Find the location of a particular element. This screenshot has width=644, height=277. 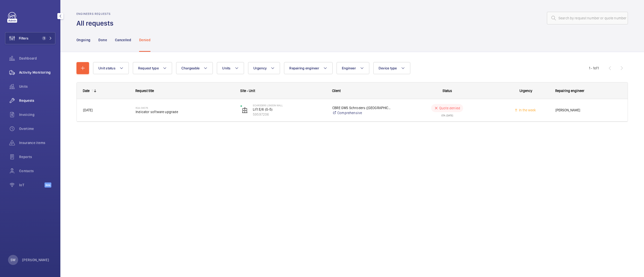

button: Filters1 is located at coordinates (30, 38).